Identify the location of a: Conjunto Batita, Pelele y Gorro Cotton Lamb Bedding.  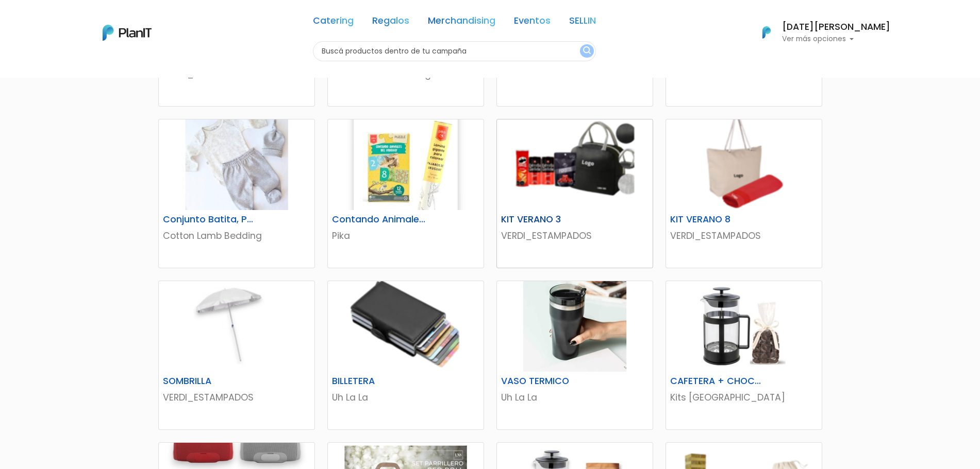
(237, 193).